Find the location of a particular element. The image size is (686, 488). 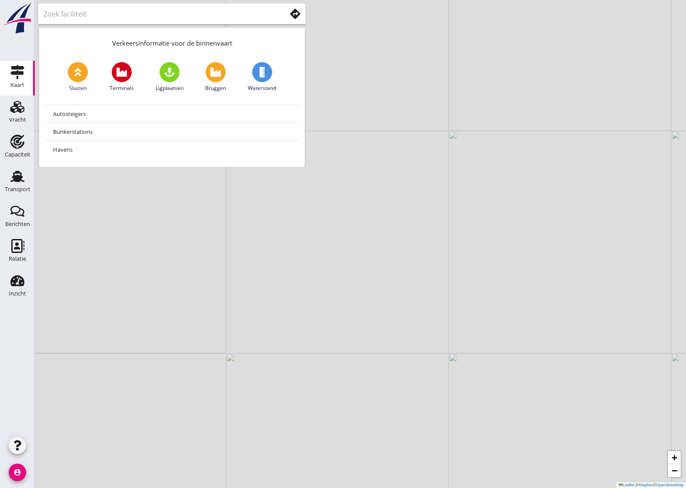

input: Zoek faciliteit is located at coordinates (159, 14).